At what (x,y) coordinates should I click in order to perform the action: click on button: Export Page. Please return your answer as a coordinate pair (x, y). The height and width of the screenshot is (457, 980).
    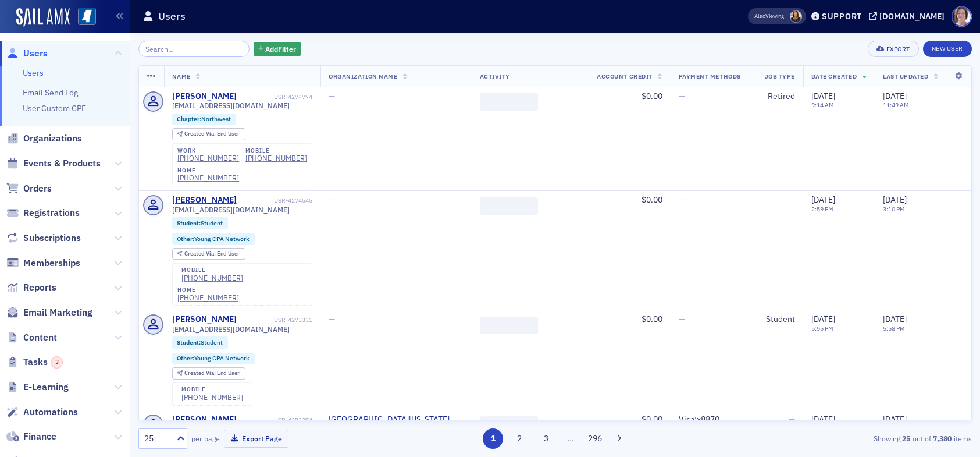
    Looking at the image, I should click on (256, 438).